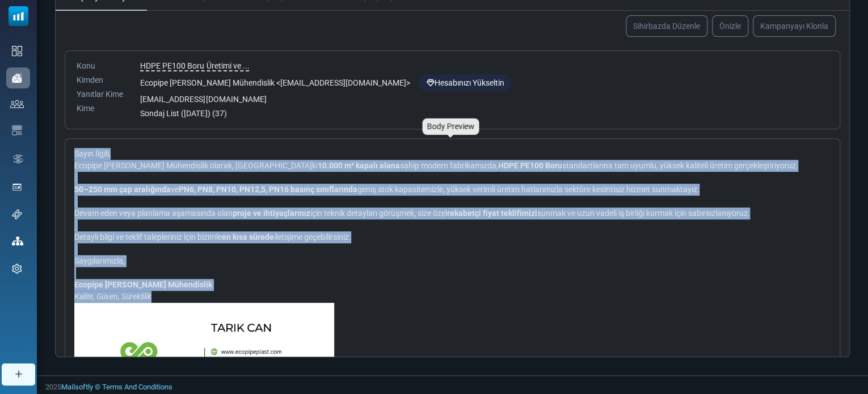  Describe the element at coordinates (436, 237) in the screenshot. I see `p: Detaylı bilgi ve teklif talepleriniz için bizimle iletişime geçebilirsiniz.` at that location.